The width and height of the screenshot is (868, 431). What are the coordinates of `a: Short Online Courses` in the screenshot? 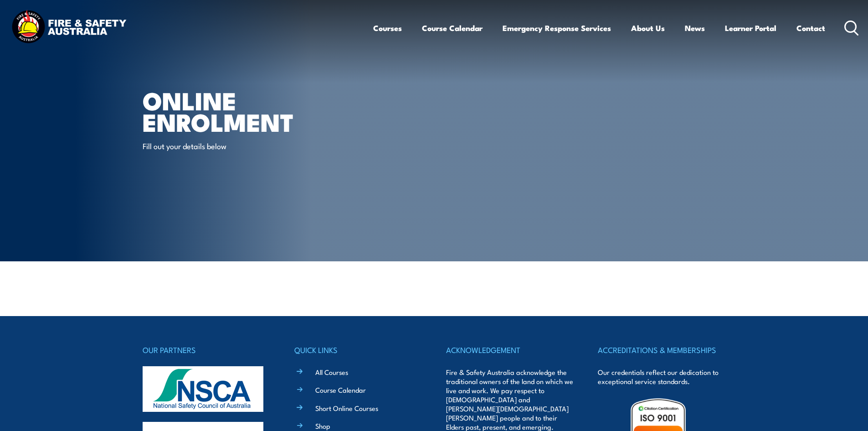 It's located at (347, 408).